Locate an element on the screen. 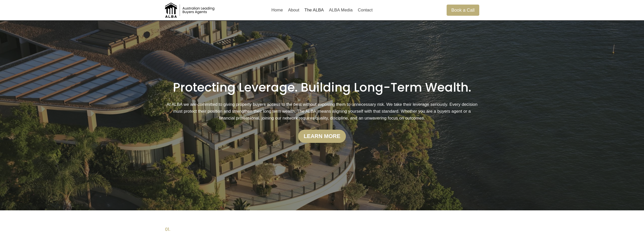 The height and width of the screenshot is (237, 644). a: The ALBA is located at coordinates (314, 10).